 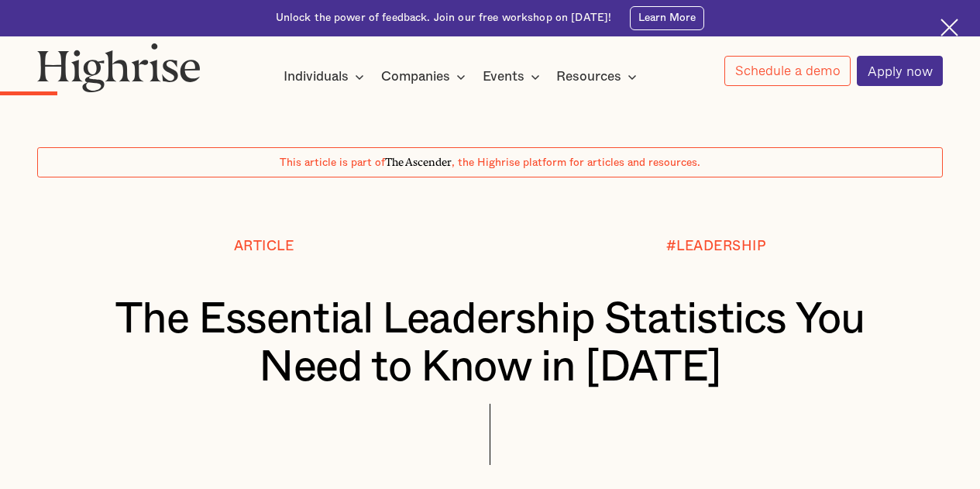 I want to click on a: Schedule a demo, so click(x=787, y=71).